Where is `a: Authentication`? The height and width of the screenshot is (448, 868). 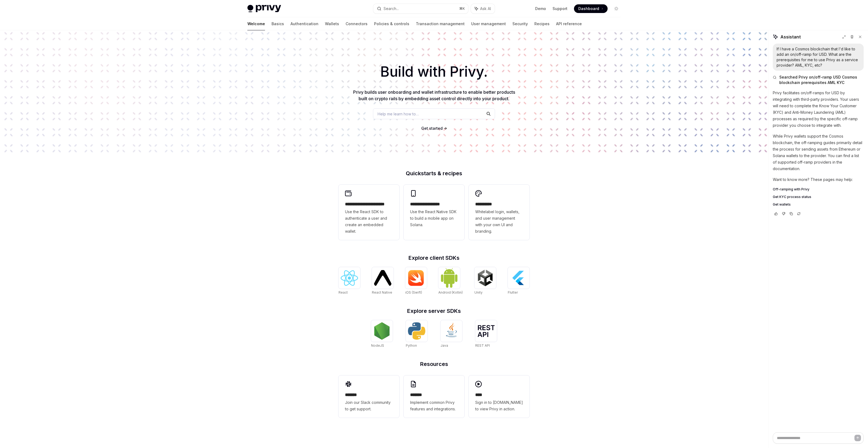
a: Authentication is located at coordinates (304, 24).